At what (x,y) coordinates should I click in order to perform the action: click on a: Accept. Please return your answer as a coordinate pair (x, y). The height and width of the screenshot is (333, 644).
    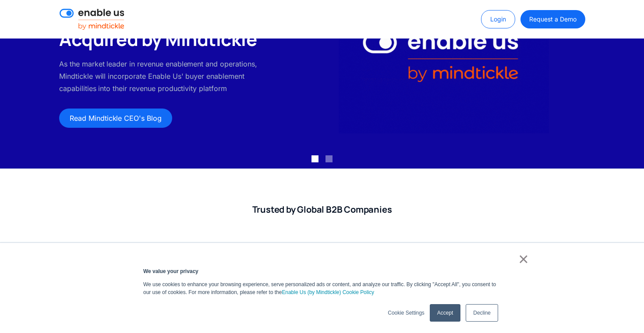
    Looking at the image, I should click on (445, 313).